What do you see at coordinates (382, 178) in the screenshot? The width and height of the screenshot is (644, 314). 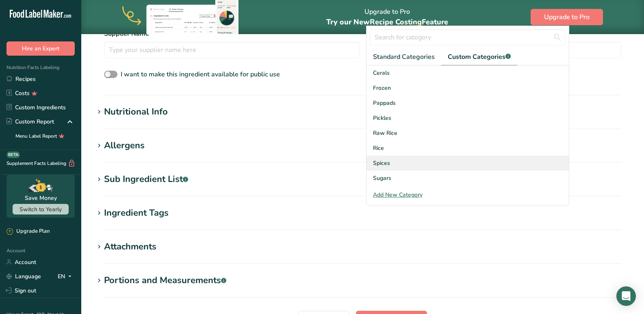 I see `span: Sugars` at bounding box center [382, 178].